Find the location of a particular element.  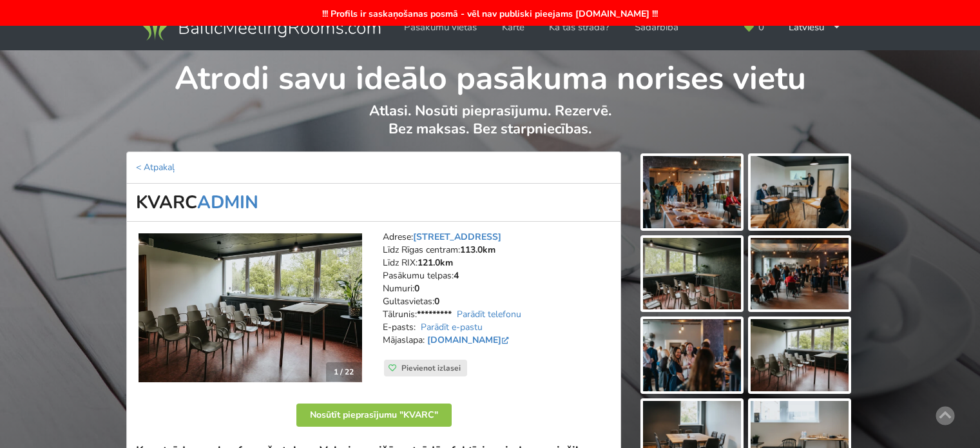

strong: 113.0km is located at coordinates (478, 249).